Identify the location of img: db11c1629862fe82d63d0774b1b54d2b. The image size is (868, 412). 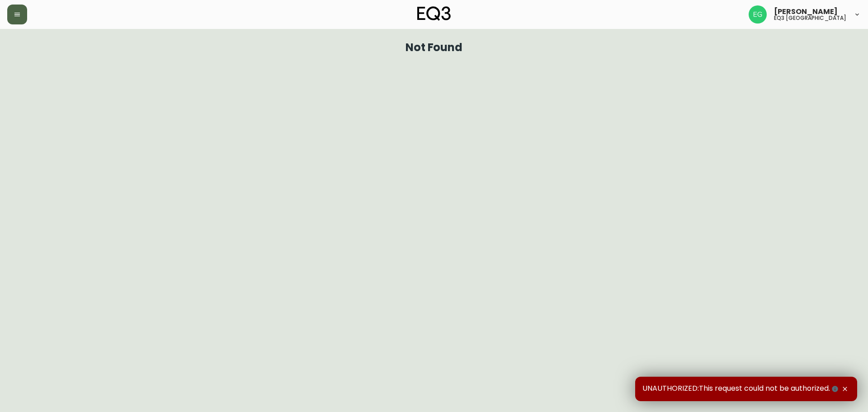
(758, 14).